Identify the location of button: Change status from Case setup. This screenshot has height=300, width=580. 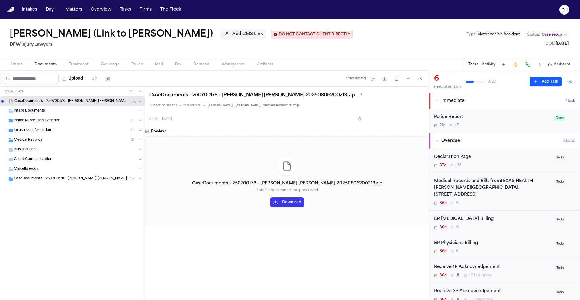
(547, 35).